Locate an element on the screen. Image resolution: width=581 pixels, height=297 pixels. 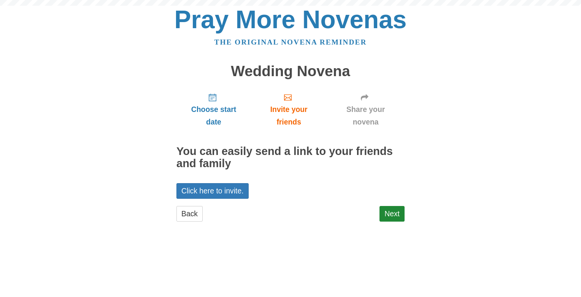
a: Next is located at coordinates (392, 213).